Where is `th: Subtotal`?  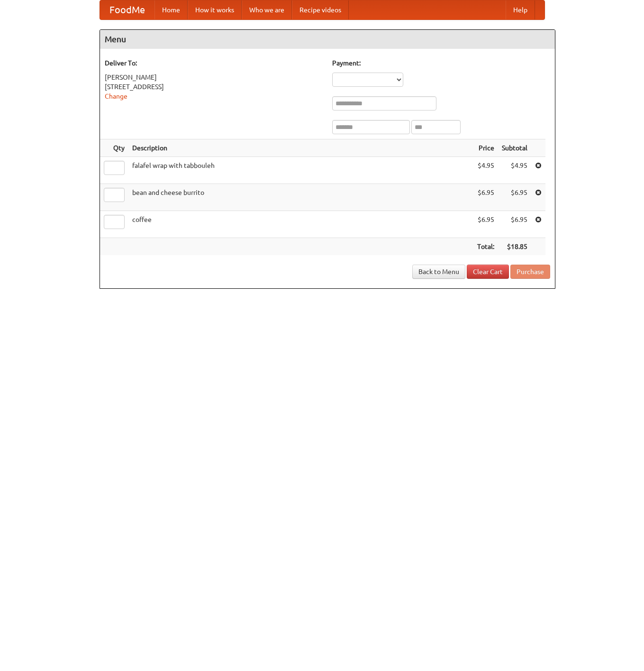
th: Subtotal is located at coordinates (515, 148).